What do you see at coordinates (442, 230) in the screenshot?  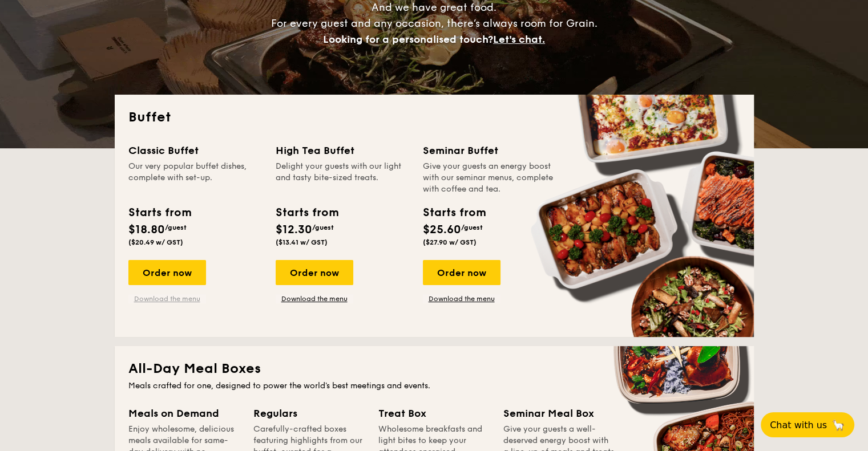 I see `span: $25.60` at bounding box center [442, 230].